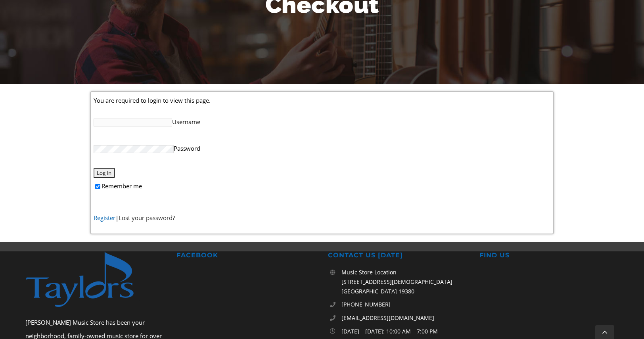  I want to click on label: Username, so click(321, 121).